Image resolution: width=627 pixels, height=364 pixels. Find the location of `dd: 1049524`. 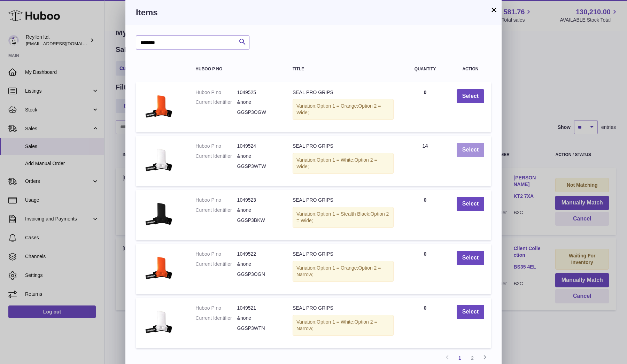

dd: 1049524 is located at coordinates (258, 146).